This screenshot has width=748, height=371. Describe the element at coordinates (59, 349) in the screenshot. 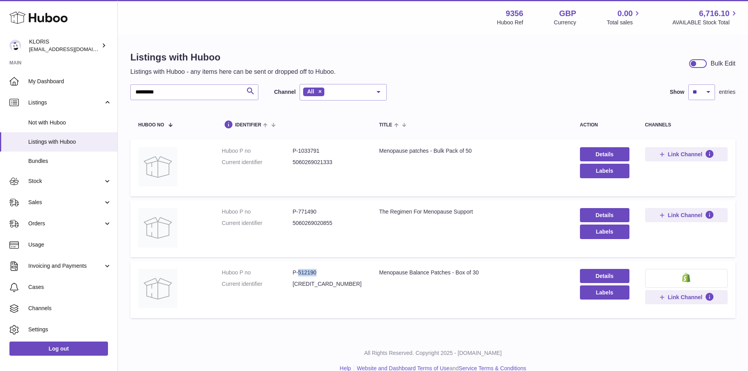

I see `a: Log out` at that location.